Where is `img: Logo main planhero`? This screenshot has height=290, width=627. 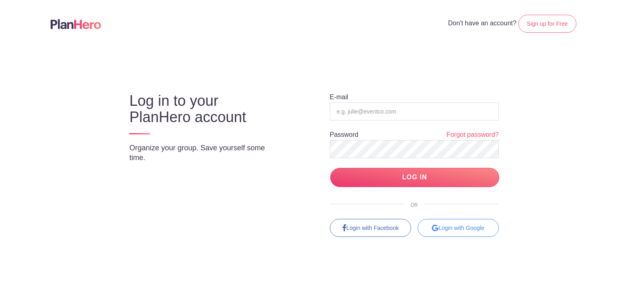
img: Logo main planhero is located at coordinates (76, 24).